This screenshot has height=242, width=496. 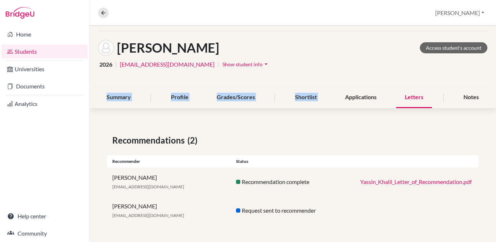 I want to click on div: Summary, so click(x=119, y=97).